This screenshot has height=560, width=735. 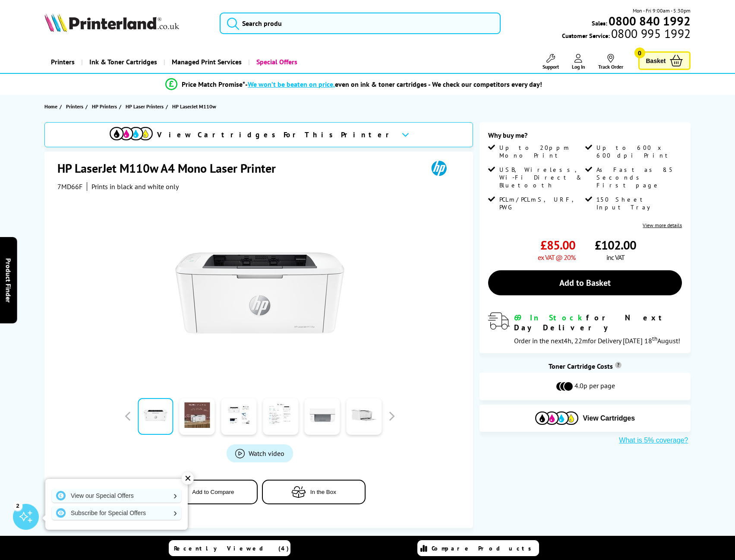 What do you see at coordinates (394, 84) in the screenshot?
I see `div: - even on ink & toner cartridges - We check our competitors every day!` at bounding box center [394, 84].